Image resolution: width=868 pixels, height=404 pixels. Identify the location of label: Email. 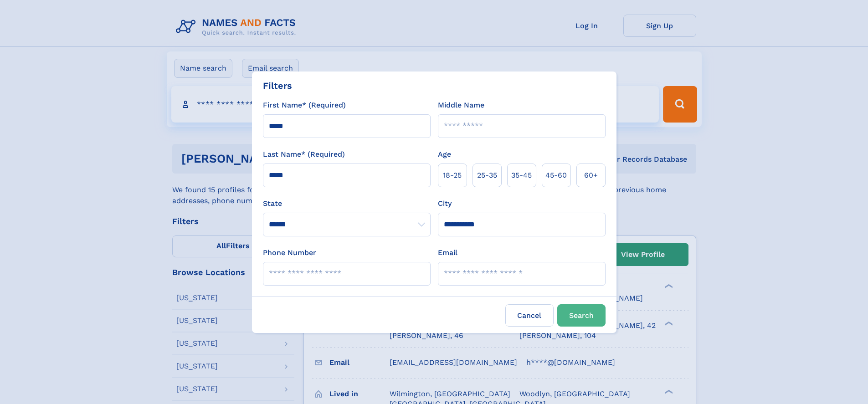
(447, 253).